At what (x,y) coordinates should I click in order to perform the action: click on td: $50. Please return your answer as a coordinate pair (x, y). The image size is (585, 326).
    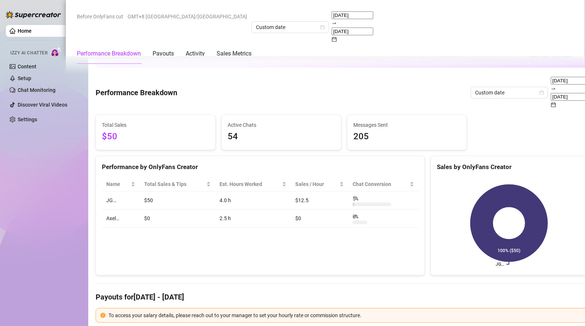
    Looking at the image, I should click on (177, 200).